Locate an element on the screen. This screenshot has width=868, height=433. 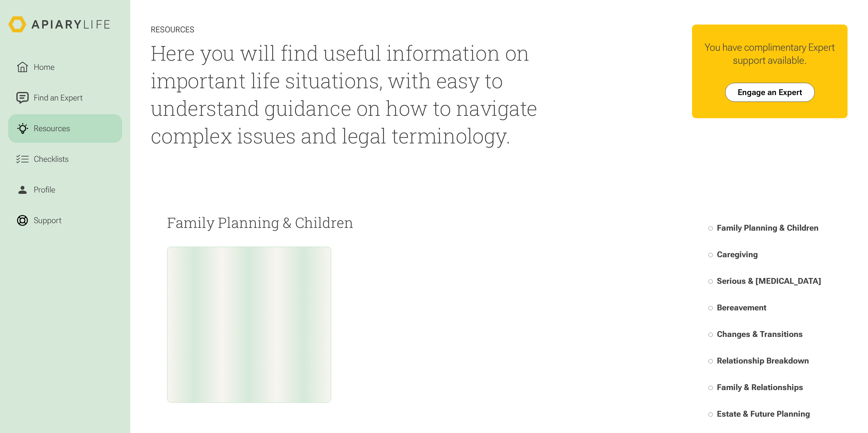
h1: Here you will find useful information on important life situations, with easy to understand guida... is located at coordinates (348, 94).